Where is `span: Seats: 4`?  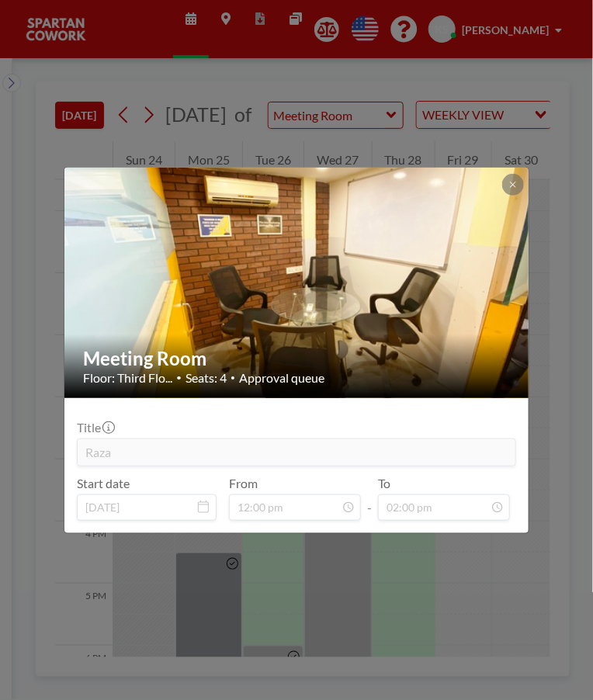
span: Seats: 4 is located at coordinates (205, 378).